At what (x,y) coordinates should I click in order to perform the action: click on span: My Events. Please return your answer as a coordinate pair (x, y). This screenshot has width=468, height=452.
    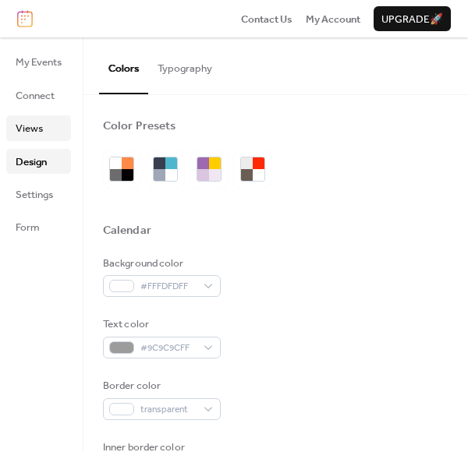
    Looking at the image, I should click on (38, 62).